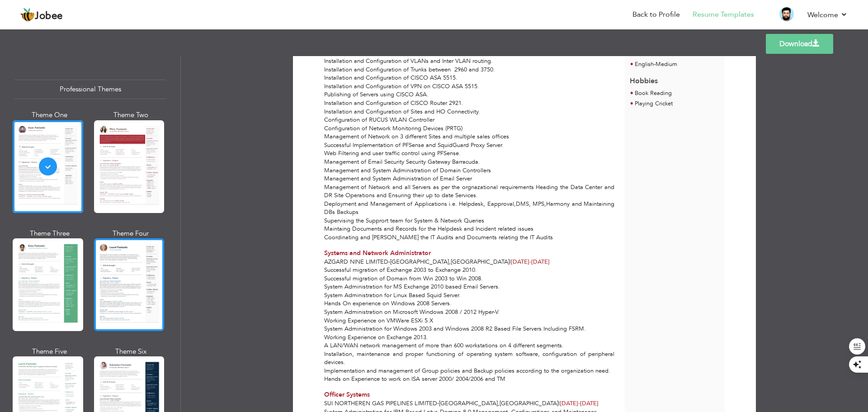 The height and width of the screenshot is (412, 868). I want to click on div: Theme Four, so click(131, 234).